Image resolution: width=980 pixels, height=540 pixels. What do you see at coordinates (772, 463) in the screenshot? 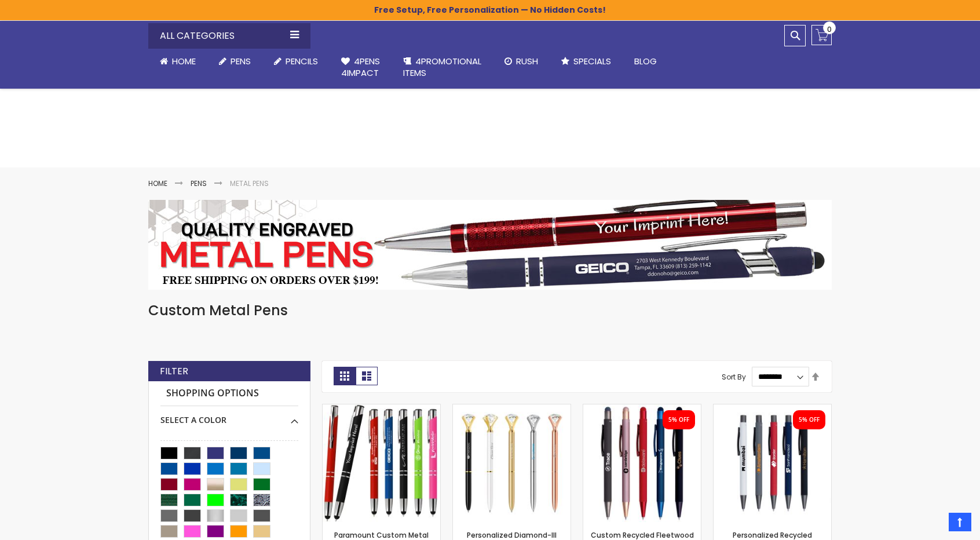
I see `img: Personalized Recycled Fleetwood Satin Soft Touch Gel Click Pen` at bounding box center [772, 463].